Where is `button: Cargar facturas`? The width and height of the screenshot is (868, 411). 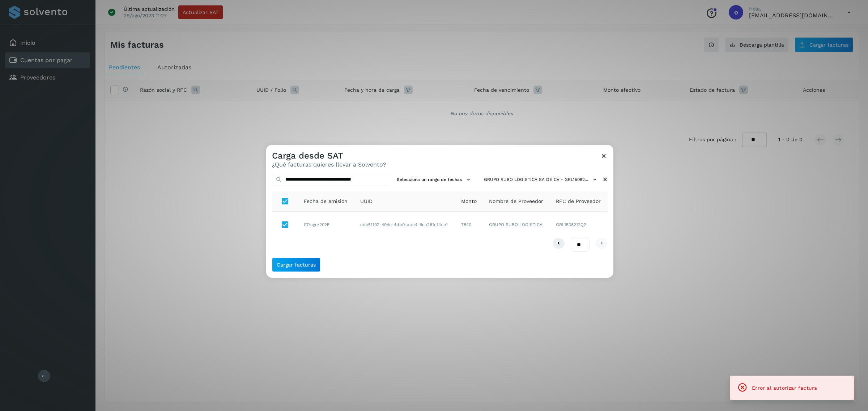
button: Cargar facturas is located at coordinates (296, 265).